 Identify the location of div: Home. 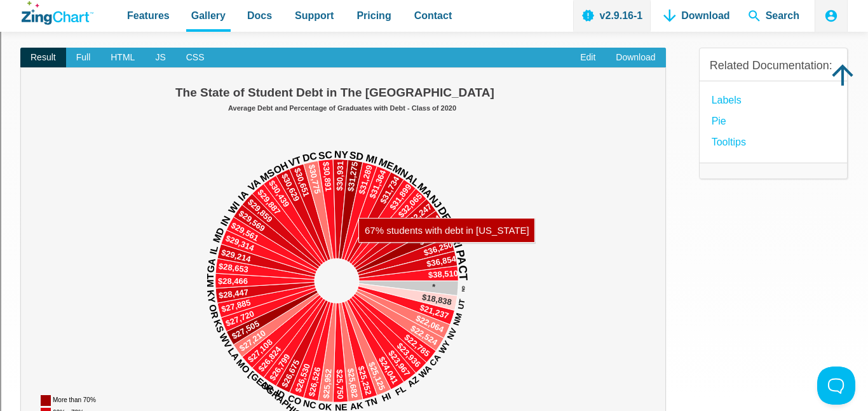
(135, 11).